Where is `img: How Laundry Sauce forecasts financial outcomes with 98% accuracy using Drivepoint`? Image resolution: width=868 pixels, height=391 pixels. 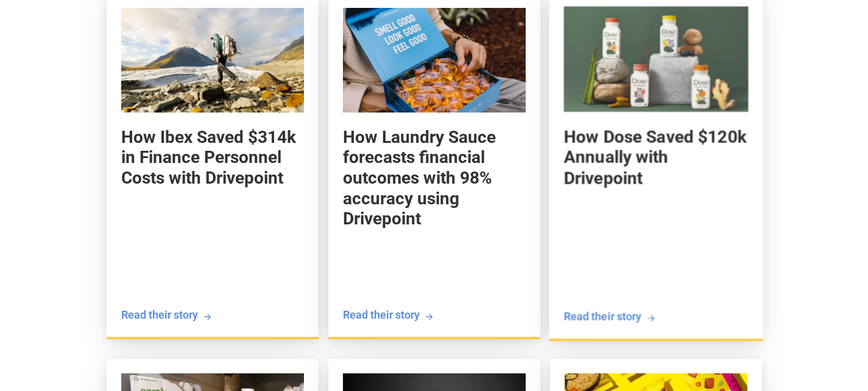
img: How Laundry Sauce forecasts financial outcomes with 98% accuracy using Drivepoint is located at coordinates (434, 61).